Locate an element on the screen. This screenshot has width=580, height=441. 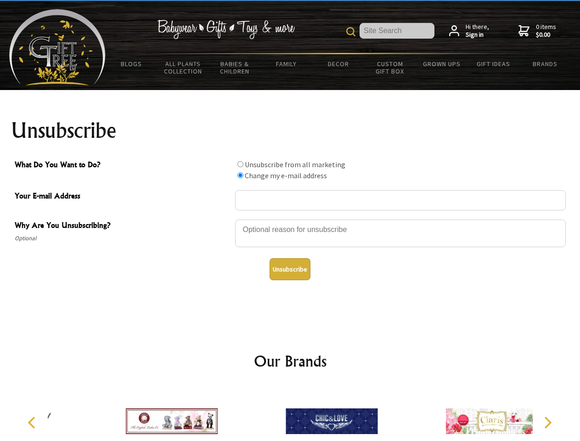
a: Gift Ideas is located at coordinates (493, 64).